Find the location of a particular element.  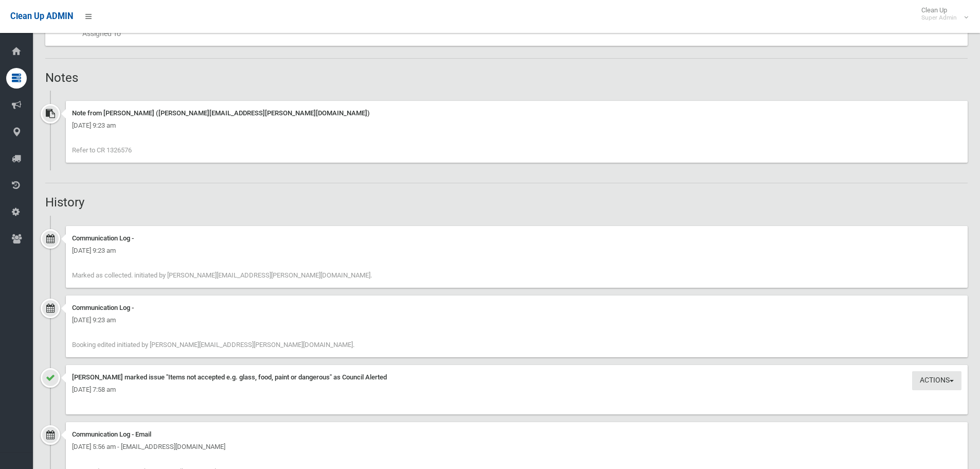

small: Super Admin is located at coordinates (939, 17).